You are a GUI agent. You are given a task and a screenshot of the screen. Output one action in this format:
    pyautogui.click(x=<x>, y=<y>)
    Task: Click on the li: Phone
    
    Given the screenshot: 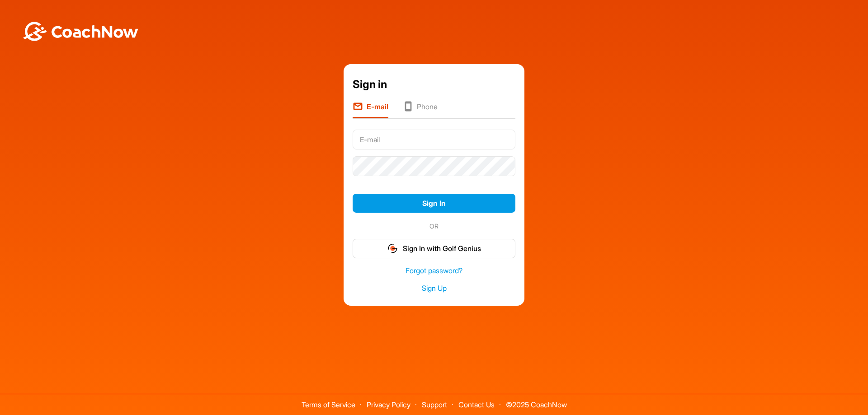 What is the action you would take?
    pyautogui.click(x=420, y=110)
    